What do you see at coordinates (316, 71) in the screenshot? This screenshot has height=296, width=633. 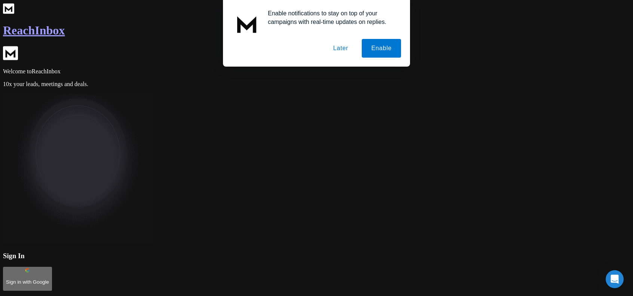 I see `p: Welcome to ReachInbox` at bounding box center [316, 71].